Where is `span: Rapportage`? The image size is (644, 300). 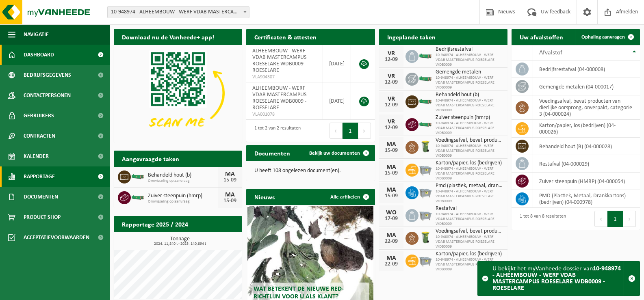 span: Rapportage is located at coordinates (39, 176).